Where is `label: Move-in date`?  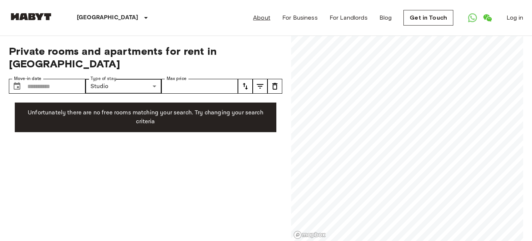
label: Move-in date is located at coordinates (28, 78).